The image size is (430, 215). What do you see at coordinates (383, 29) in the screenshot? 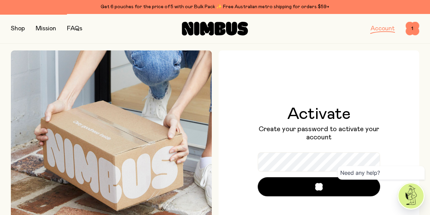
I see `a: Account` at bounding box center [383, 29].